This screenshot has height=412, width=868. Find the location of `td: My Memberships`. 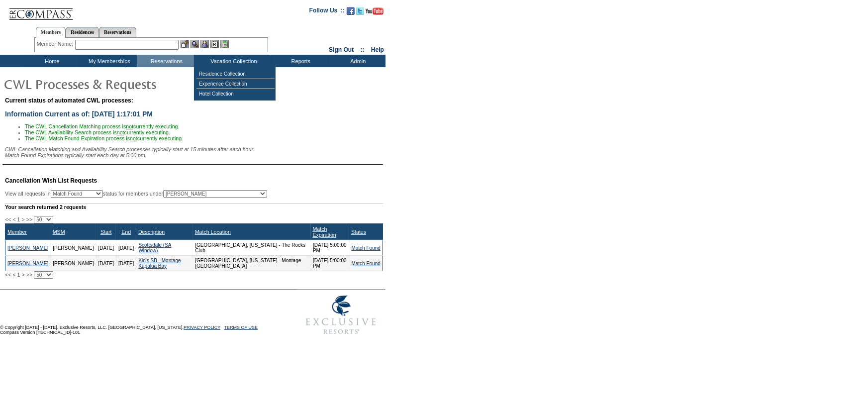

td: My Memberships is located at coordinates (108, 61).